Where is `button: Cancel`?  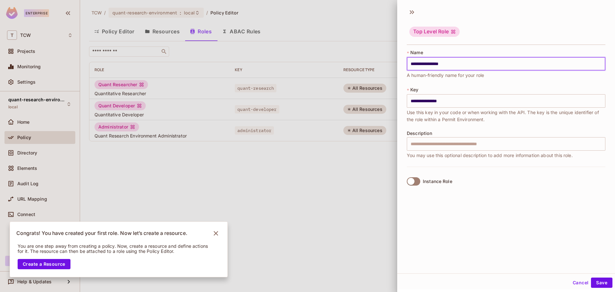 button: Cancel is located at coordinates (580, 282).